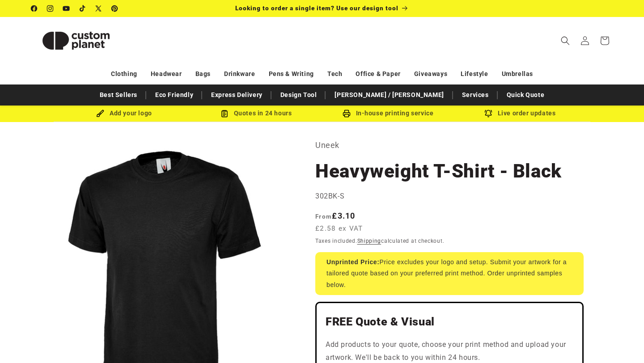 The image size is (644, 363). Describe the element at coordinates (518, 74) in the screenshot. I see `a: Umbrellas` at that location.